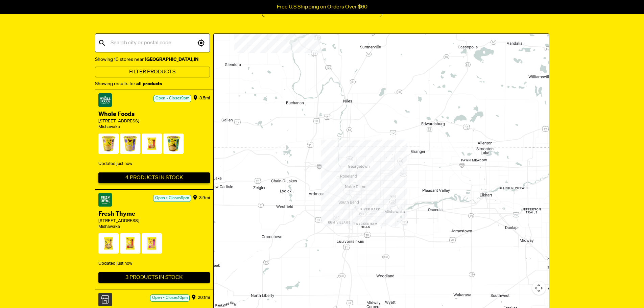  What do you see at coordinates (204, 298) in the screenshot?
I see `div: 20.1 mi` at bounding box center [204, 298].